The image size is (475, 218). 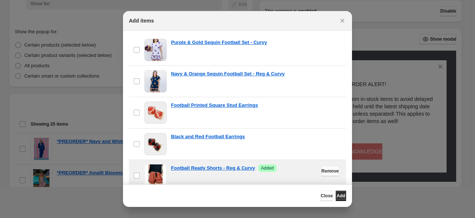 What do you see at coordinates (214, 105) in the screenshot?
I see `p: Football Printed Square Stud Earrings` at bounding box center [214, 105].